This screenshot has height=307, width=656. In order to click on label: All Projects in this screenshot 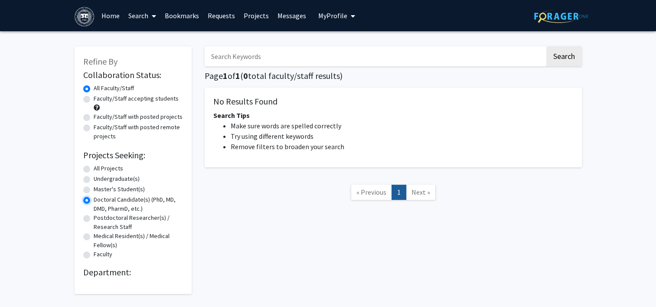, I will do `click(108, 168)`.